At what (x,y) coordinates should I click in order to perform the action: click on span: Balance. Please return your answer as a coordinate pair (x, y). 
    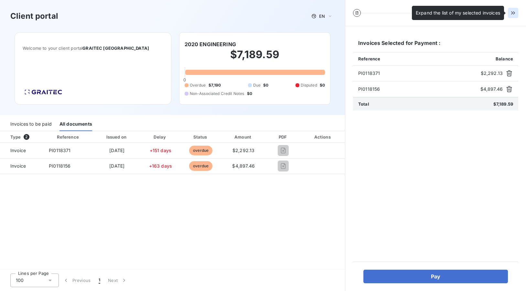
    Looking at the image, I should click on (505, 59).